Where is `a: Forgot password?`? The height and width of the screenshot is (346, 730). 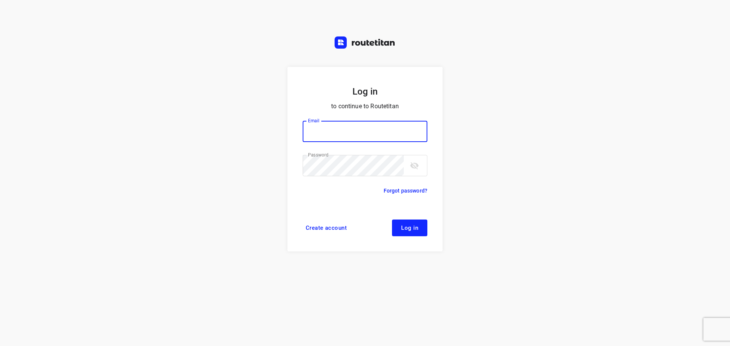 a: Forgot password? is located at coordinates (405, 191).